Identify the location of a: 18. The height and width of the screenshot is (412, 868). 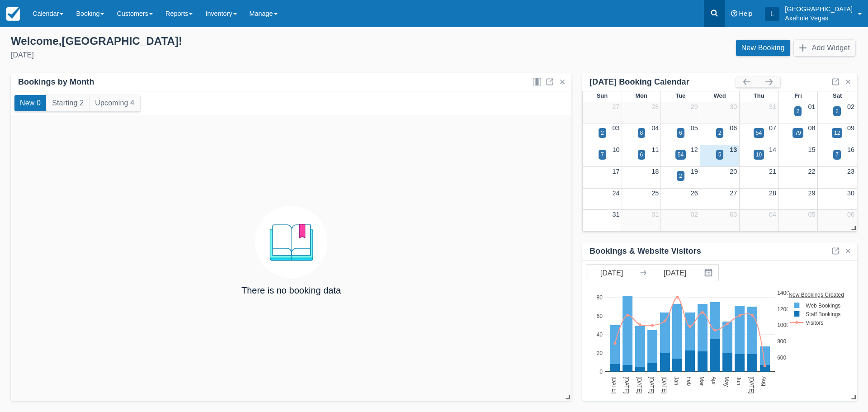
(655, 171).